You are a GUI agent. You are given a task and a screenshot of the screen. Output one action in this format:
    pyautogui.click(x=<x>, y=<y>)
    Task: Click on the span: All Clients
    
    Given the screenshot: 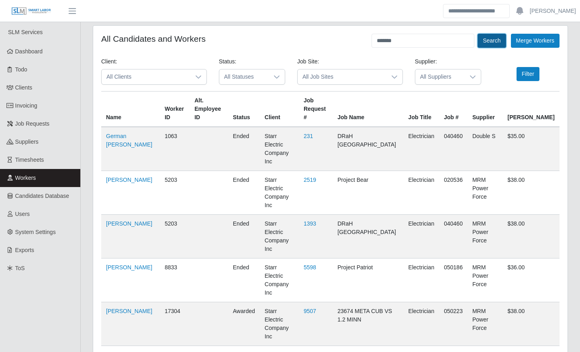 What is the action you would take?
    pyautogui.click(x=146, y=77)
    